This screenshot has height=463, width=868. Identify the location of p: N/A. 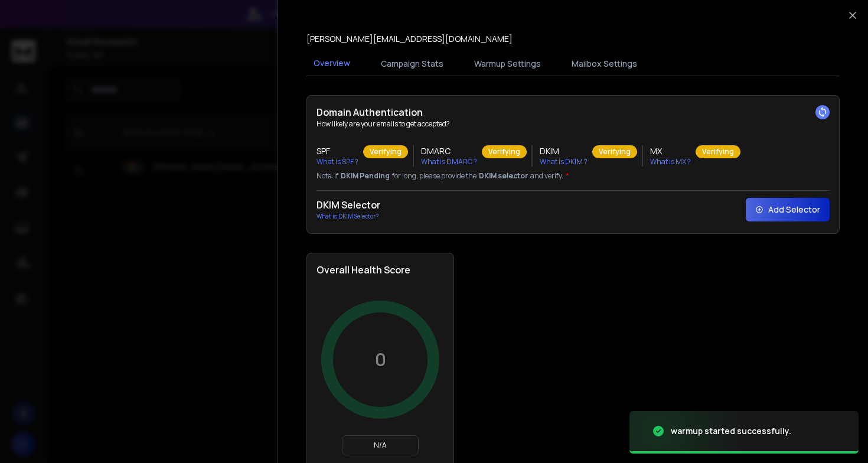
(380, 445).